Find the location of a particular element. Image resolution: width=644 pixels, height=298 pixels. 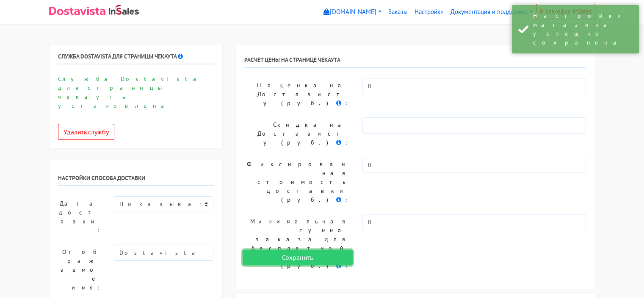

button: Удалить службу is located at coordinates (86, 132).